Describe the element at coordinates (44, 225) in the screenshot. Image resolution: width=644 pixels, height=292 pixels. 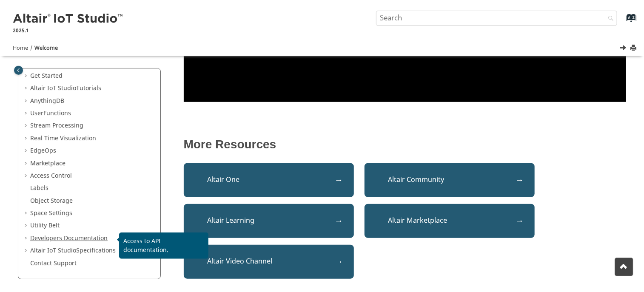
I see `a: Utility Belt` at that location.